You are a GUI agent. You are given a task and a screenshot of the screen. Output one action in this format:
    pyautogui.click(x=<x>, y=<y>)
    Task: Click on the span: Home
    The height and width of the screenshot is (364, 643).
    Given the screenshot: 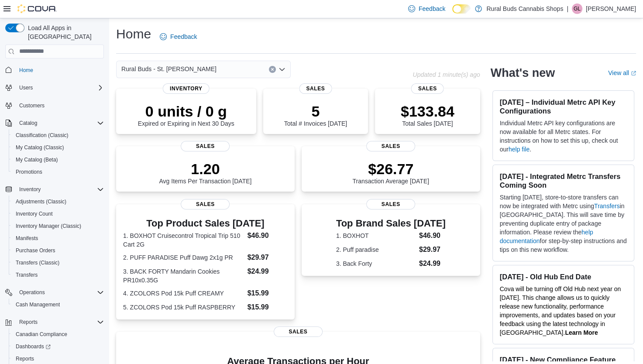 What is the action you would take?
    pyautogui.click(x=26, y=70)
    